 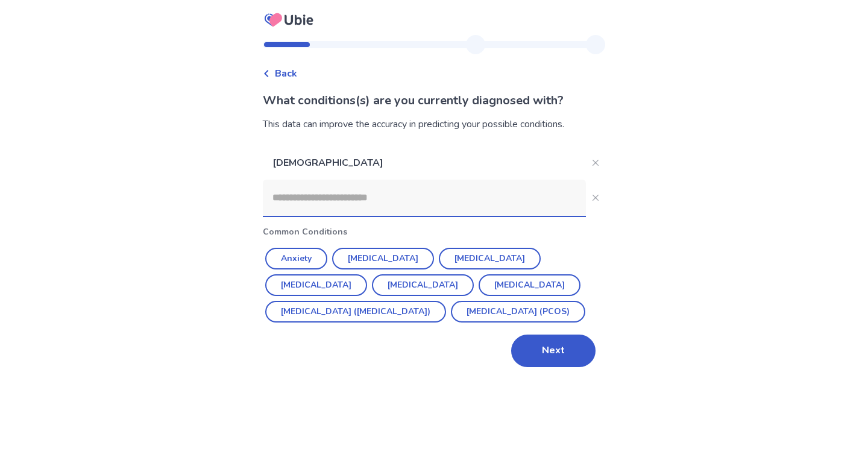 What do you see at coordinates (424, 198) in the screenshot?
I see `input: Close` at bounding box center [424, 198].